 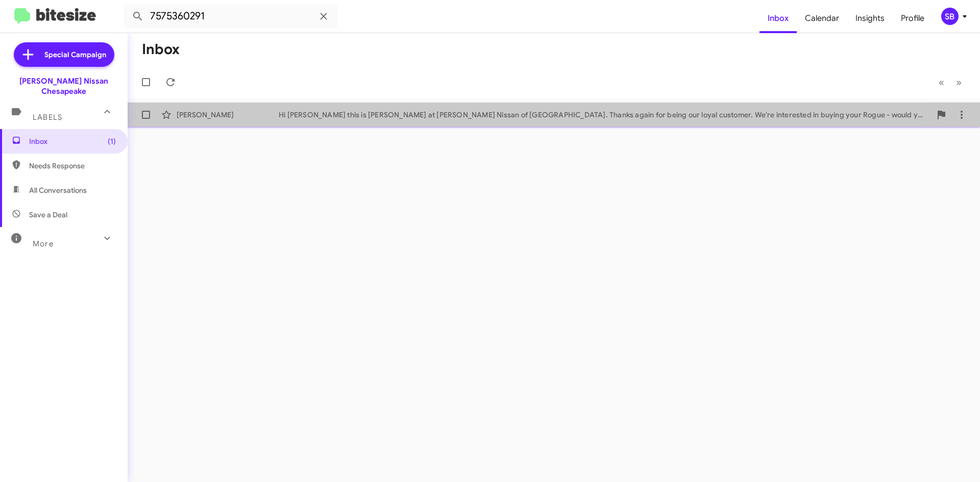 What do you see at coordinates (48, 117) in the screenshot?
I see `span: Labels` at bounding box center [48, 117].